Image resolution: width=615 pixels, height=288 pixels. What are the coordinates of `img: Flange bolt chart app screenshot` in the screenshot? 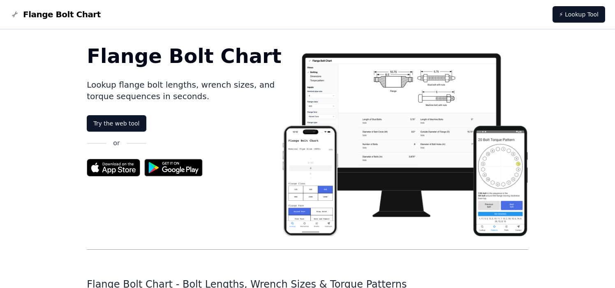 It's located at (405, 141).